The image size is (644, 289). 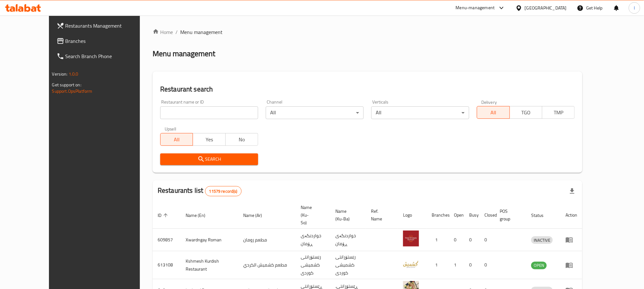 I want to click on button: Yes, so click(x=209, y=139).